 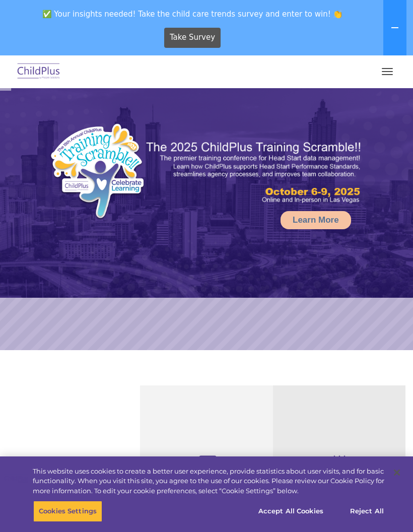 What do you see at coordinates (316, 220) in the screenshot?
I see `a: Learn More` at bounding box center [316, 220].